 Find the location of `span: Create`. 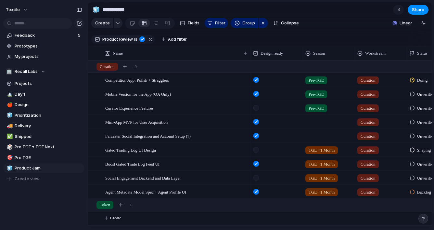

span: Create is located at coordinates (102, 23).